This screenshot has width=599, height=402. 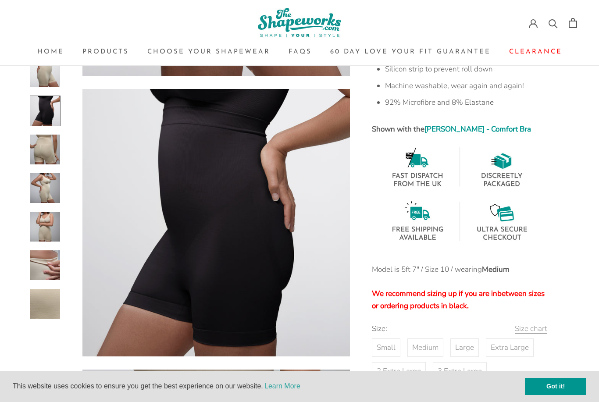 I want to click on a: dismiss cookie message, so click(x=555, y=387).